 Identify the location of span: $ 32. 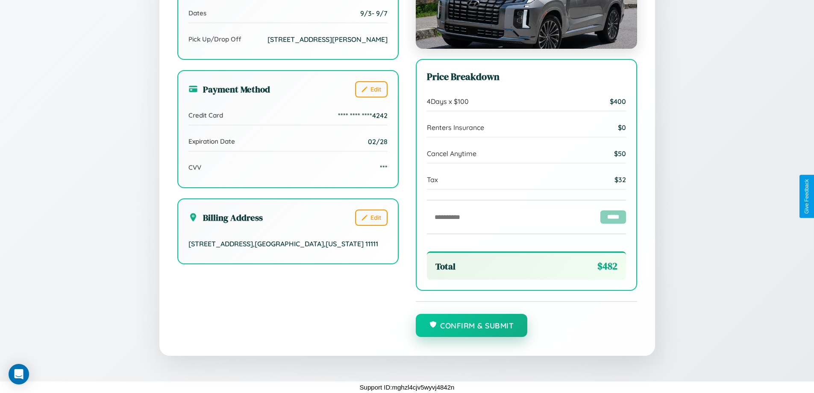
(620, 179).